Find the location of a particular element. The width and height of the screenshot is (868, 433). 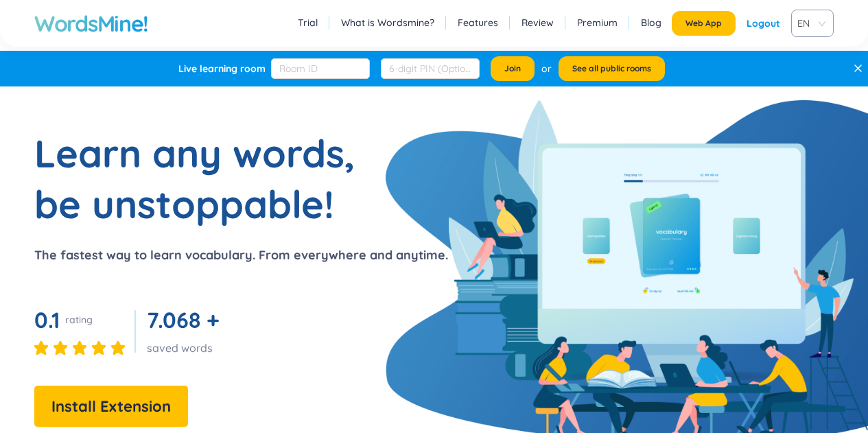

a: Premium is located at coordinates (597, 23).